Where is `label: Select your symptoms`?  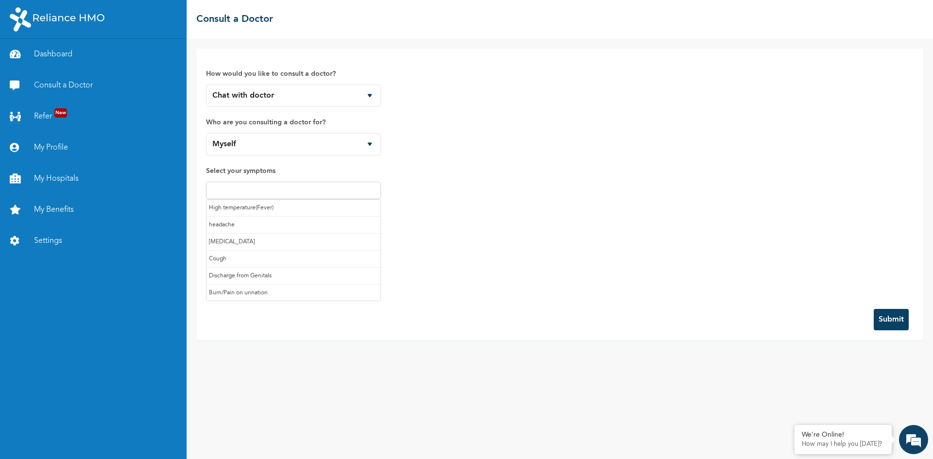
label: Select your symptoms is located at coordinates (294, 171).